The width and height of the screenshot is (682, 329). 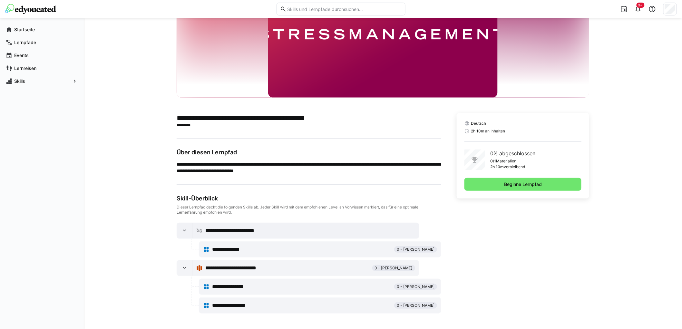 I want to click on button: Beginne Lernpfad, so click(x=522, y=184).